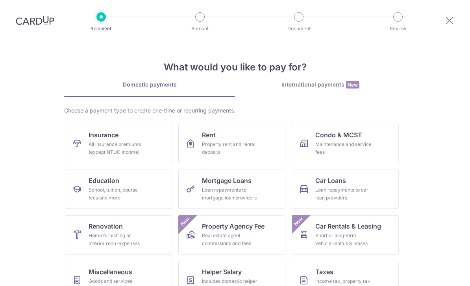 The image size is (470, 286). What do you see at coordinates (235, 111) in the screenshot?
I see `div: Choose a payment type to create one-time or recurring payments.` at bounding box center [235, 111].